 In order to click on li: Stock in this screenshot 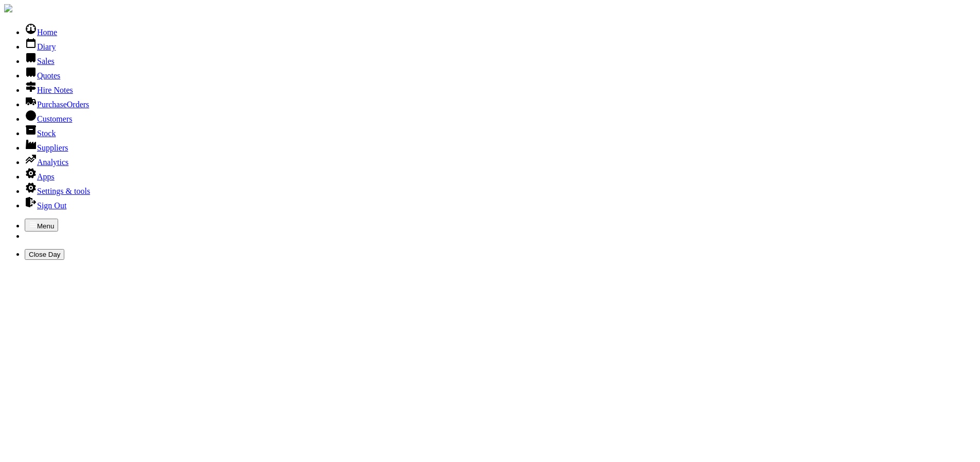, I will do `click(500, 131)`.